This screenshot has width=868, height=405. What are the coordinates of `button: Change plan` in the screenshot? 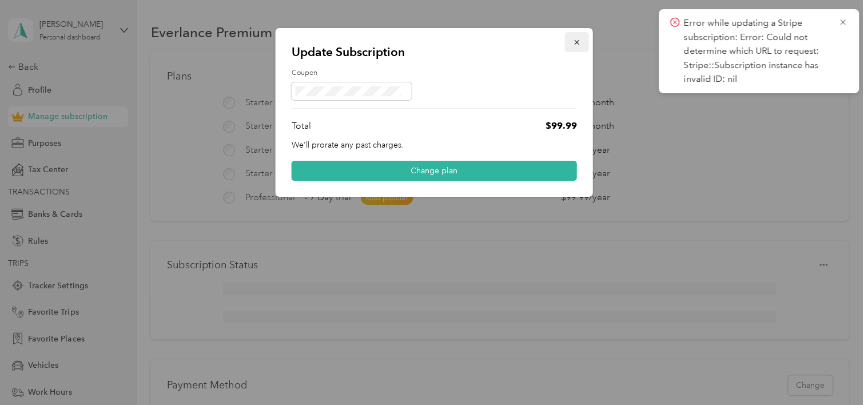 It's located at (434, 171).